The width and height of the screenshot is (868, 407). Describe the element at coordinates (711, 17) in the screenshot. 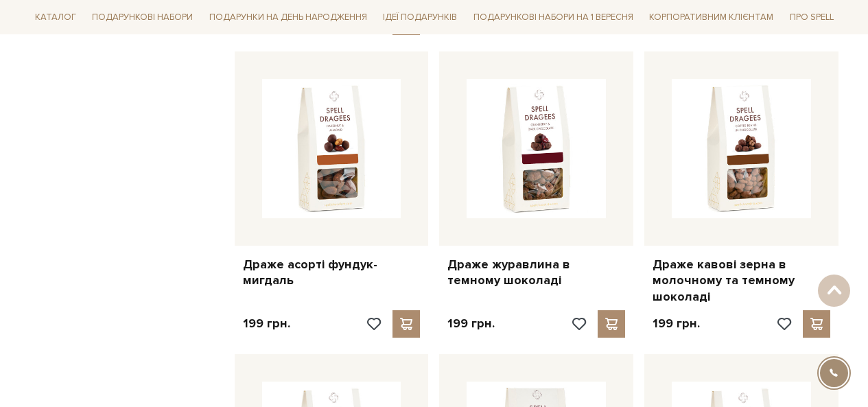

I see `a: Корпоративним клієнтам` at that location.